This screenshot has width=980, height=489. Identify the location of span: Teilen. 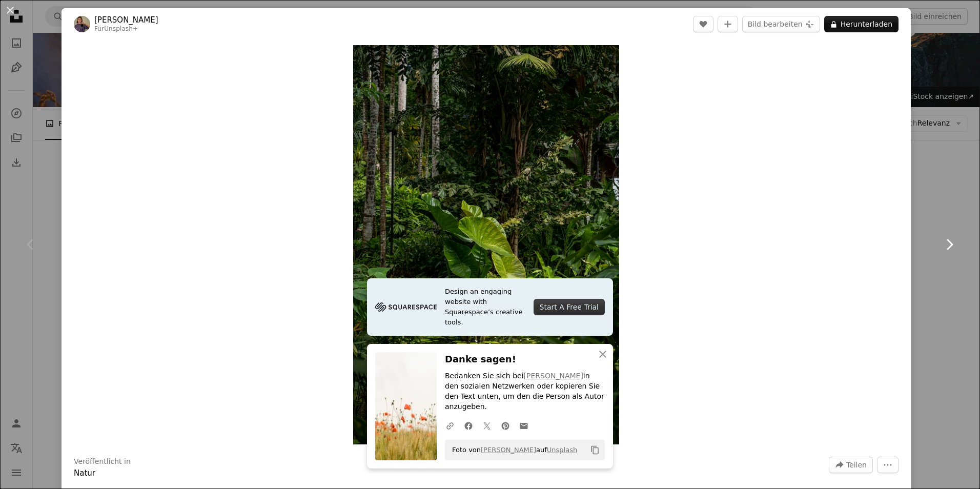
(856, 465).